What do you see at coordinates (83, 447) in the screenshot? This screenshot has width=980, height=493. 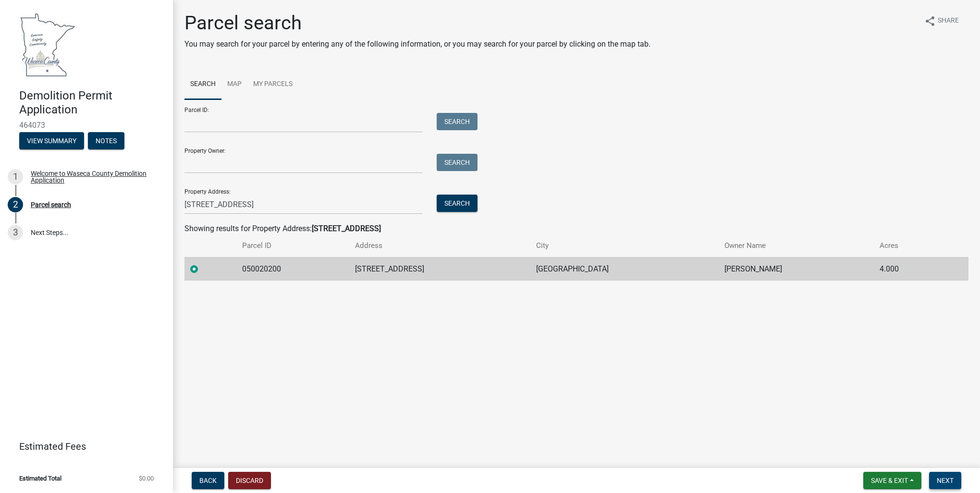 I see `a: Estimated Fees` at bounding box center [83, 447].